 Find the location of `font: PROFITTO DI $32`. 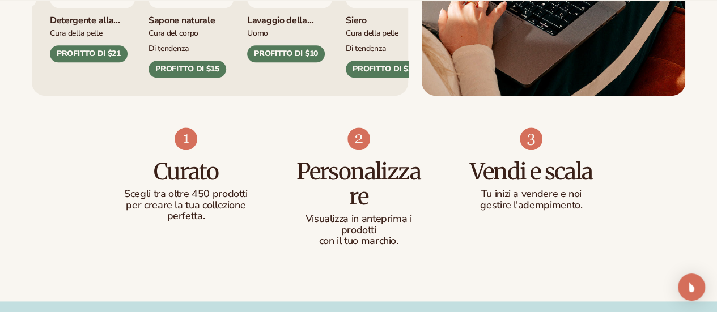

font: PROFITTO DI $32 is located at coordinates (384, 69).